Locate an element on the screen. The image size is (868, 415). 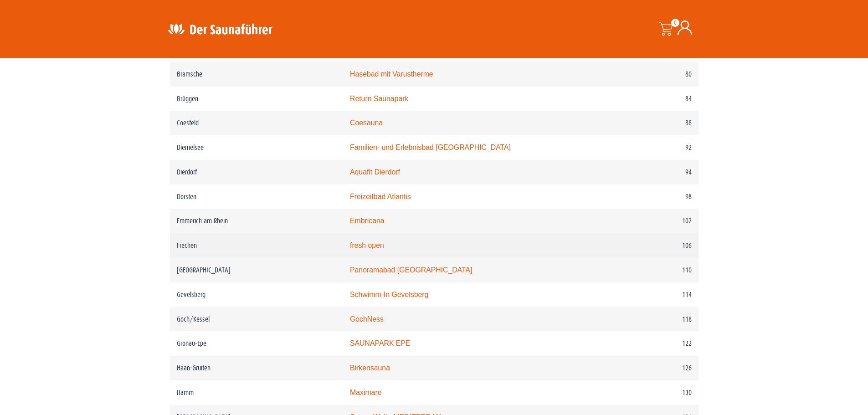
td: 106 is located at coordinates (651, 245).